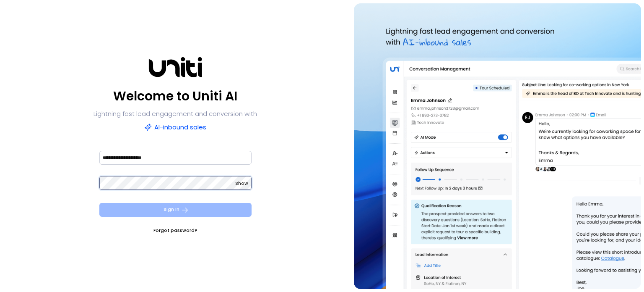 Image resolution: width=644 pixels, height=292 pixels. I want to click on p: AI-inbound sales, so click(176, 127).